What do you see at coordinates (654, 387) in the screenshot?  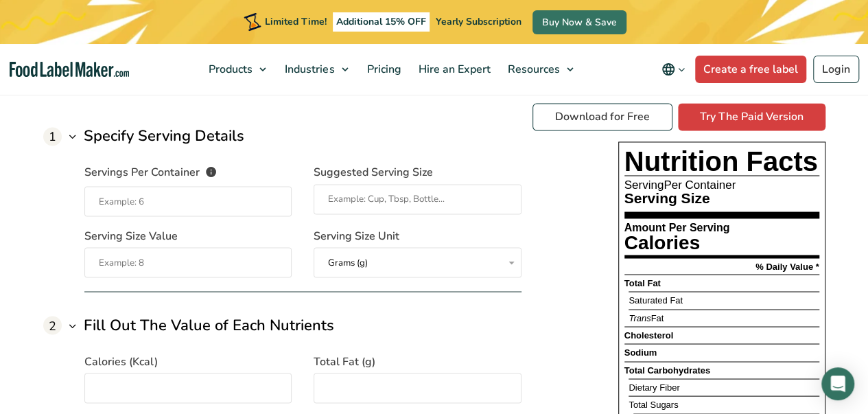 I see `p: Dietary Fiber` at bounding box center [654, 387].